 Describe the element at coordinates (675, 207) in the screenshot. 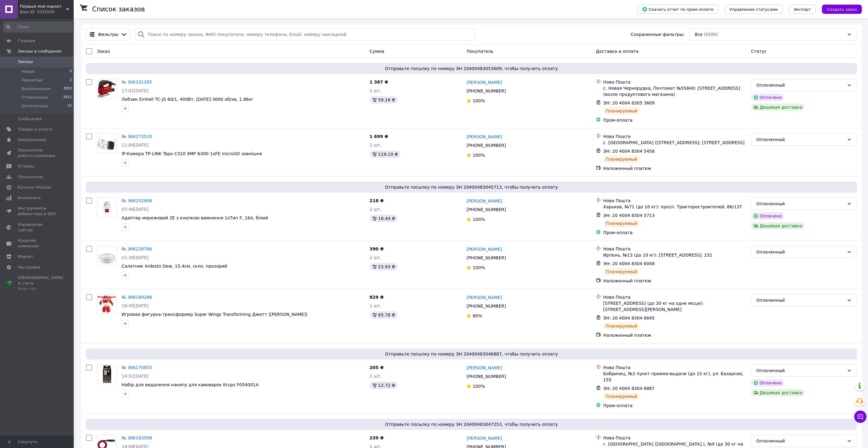

I see `div: Харьков, №71 (до 10 кг): просп. Тракторостроителей, 86/137` at that location.